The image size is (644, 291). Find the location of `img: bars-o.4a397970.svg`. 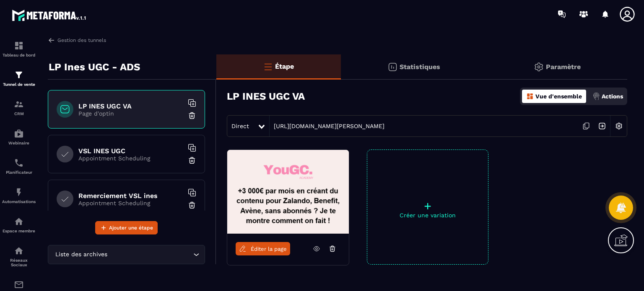

img: bars-o.4a397970.svg is located at coordinates (268, 67).